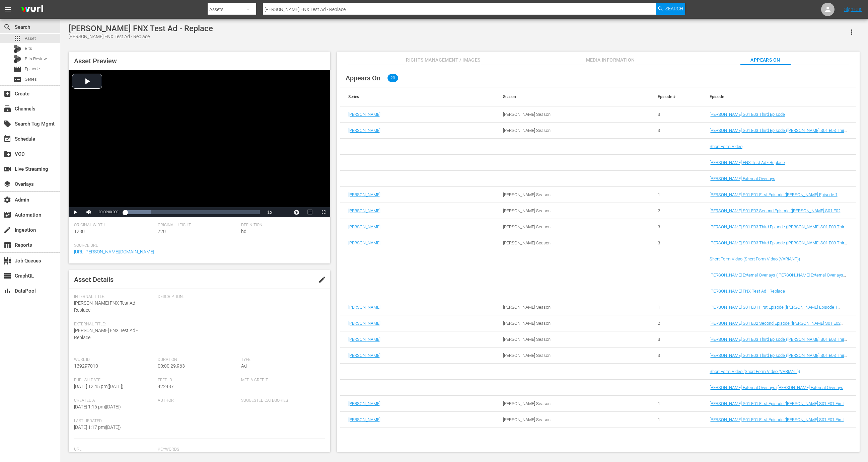 This screenshot has height=462, width=868. What do you see at coordinates (675, 97) in the screenshot?
I see `th: Episode #` at bounding box center [675, 97].